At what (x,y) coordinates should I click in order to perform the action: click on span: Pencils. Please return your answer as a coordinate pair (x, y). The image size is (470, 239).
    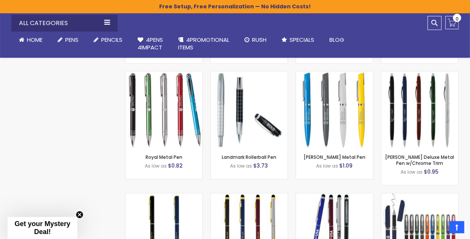
    Looking at the image, I should click on (112, 39).